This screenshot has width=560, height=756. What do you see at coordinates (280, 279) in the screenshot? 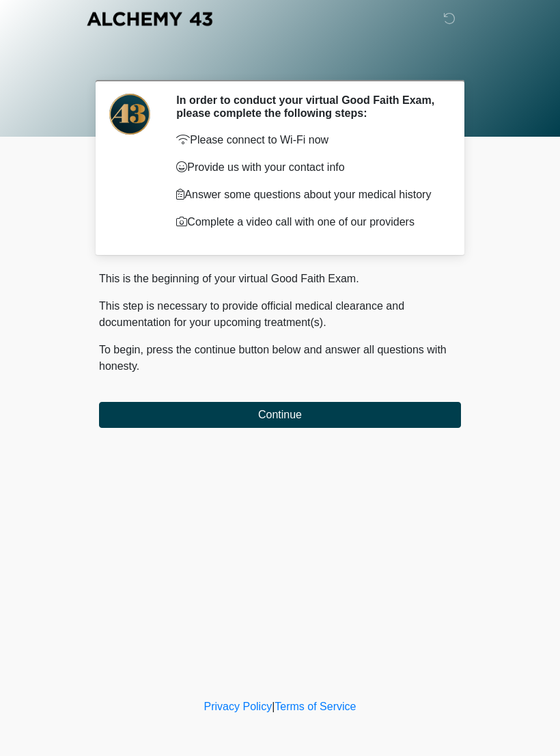
I see `p: This is the beginning of your virtual Good Faith Exam.` at bounding box center [280, 279].